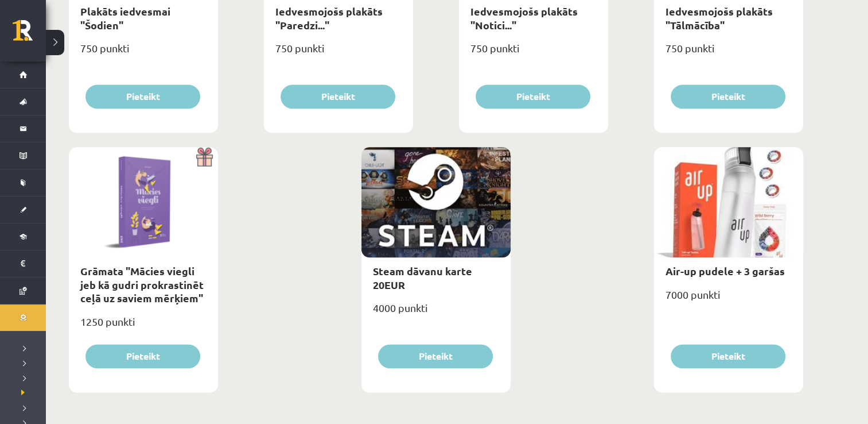 The image size is (868, 424). What do you see at coordinates (436, 312) in the screenshot?
I see `div: 4000 punkti` at bounding box center [436, 312].